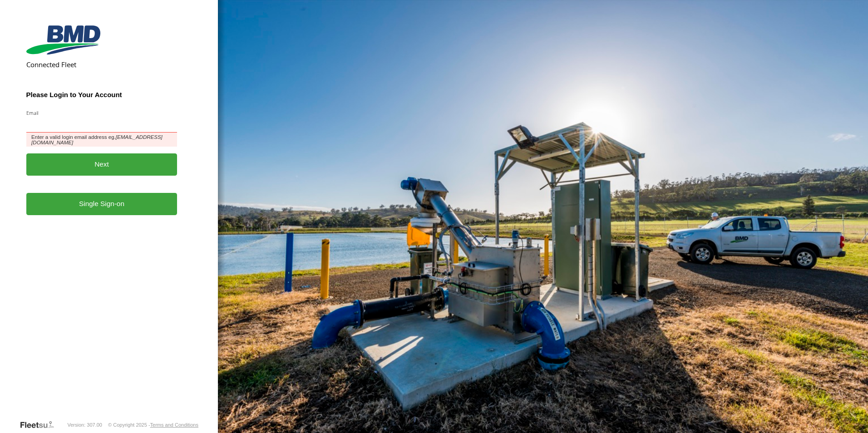 The width and height of the screenshot is (868, 433). Describe the element at coordinates (40, 425) in the screenshot. I see `a: Visit our Website` at that location.